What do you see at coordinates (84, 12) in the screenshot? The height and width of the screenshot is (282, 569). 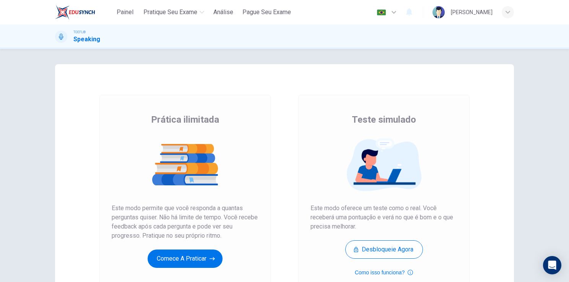 I see `a: EduSynch logo` at bounding box center [84, 12].